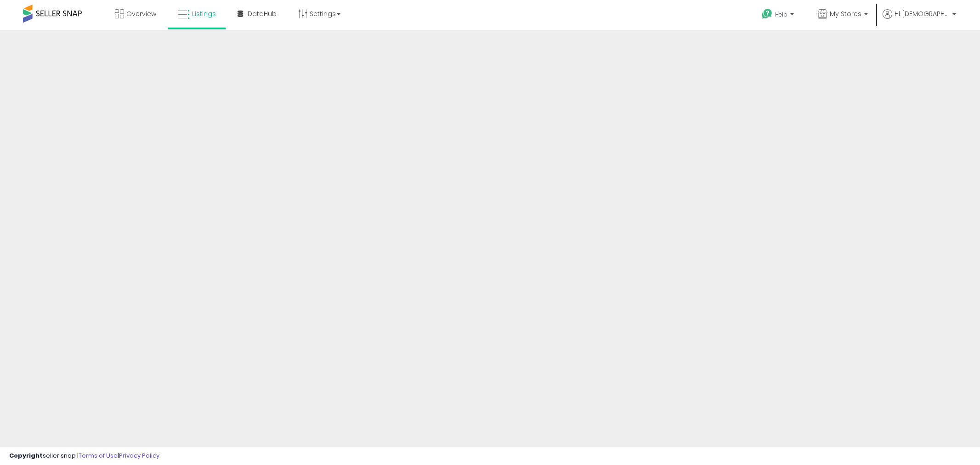 The image size is (980, 465). What do you see at coordinates (778, 15) in the screenshot?
I see `a: Help` at bounding box center [778, 15].